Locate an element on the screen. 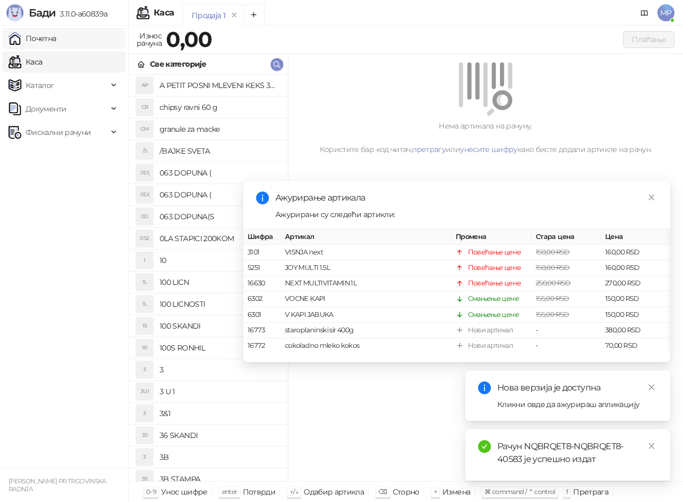 Image resolution: width=683 pixels, height=502 pixels. div: Ажурирање артикала is located at coordinates (466, 198).